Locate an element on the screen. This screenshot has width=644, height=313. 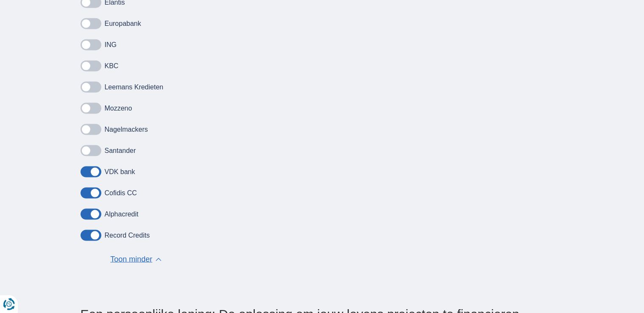
label: Nagelmackers is located at coordinates (126, 130).